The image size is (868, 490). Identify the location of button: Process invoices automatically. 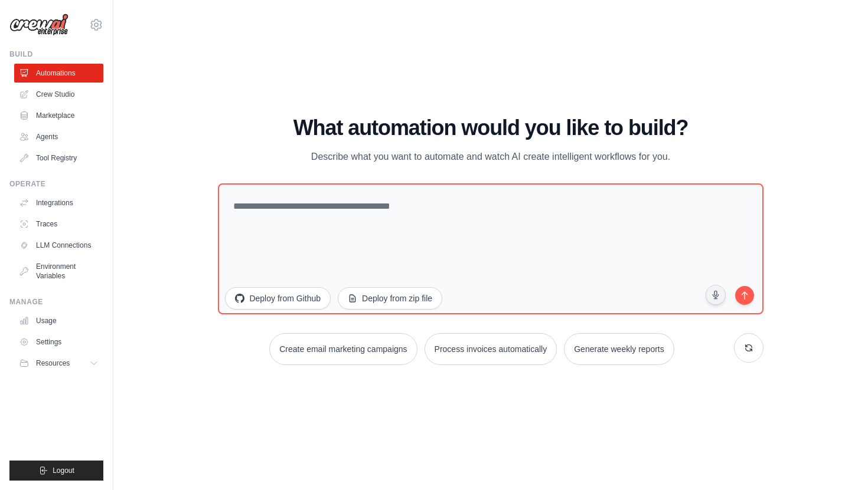
(490, 349).